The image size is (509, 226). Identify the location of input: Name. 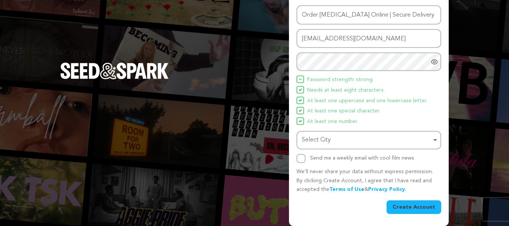
(369, 15).